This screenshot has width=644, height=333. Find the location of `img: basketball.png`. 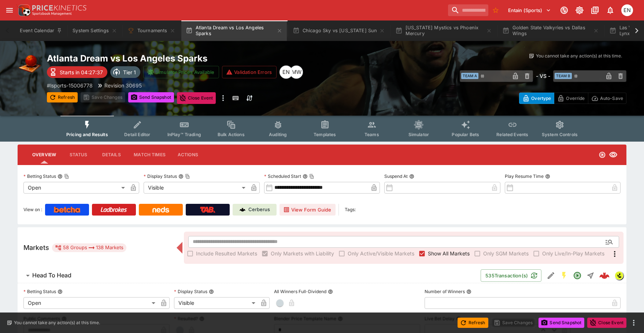

img: basketball.png is located at coordinates (29, 64).